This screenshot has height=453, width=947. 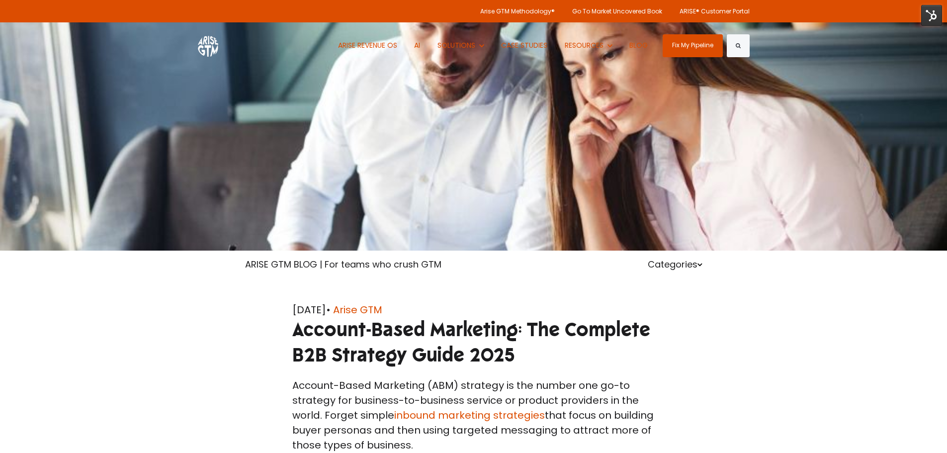 I want to click on span: Account-Based Marketing (ABM) strategy is the number one go-to strategy for business-to-business ..., so click(x=473, y=415).